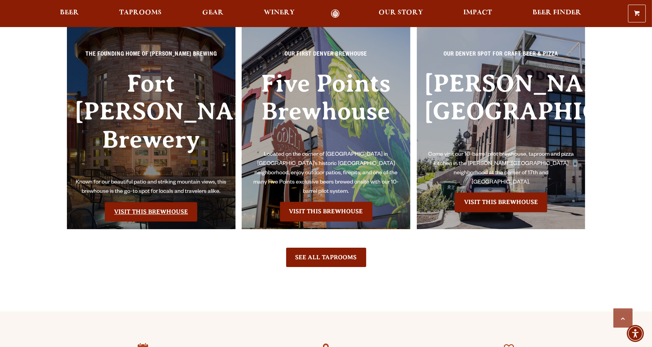 The width and height of the screenshot is (652, 347). Describe the element at coordinates (140, 14) in the screenshot. I see `a: Taprooms` at that location.